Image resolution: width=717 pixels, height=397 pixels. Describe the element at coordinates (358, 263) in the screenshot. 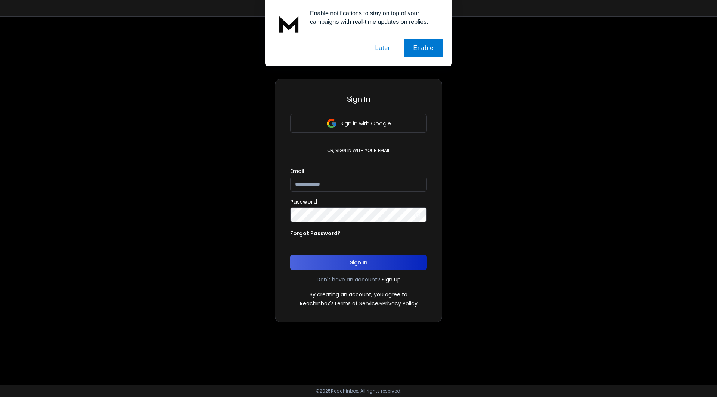

I see `button: Sign In` at that location.